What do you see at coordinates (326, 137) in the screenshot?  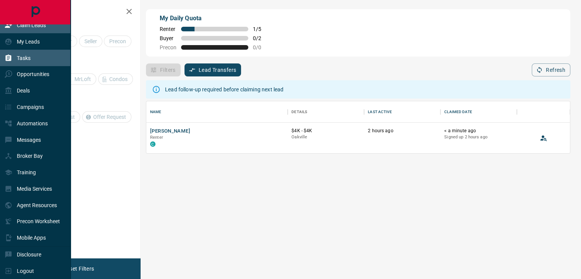 I see `p: Oakville` at bounding box center [326, 137].